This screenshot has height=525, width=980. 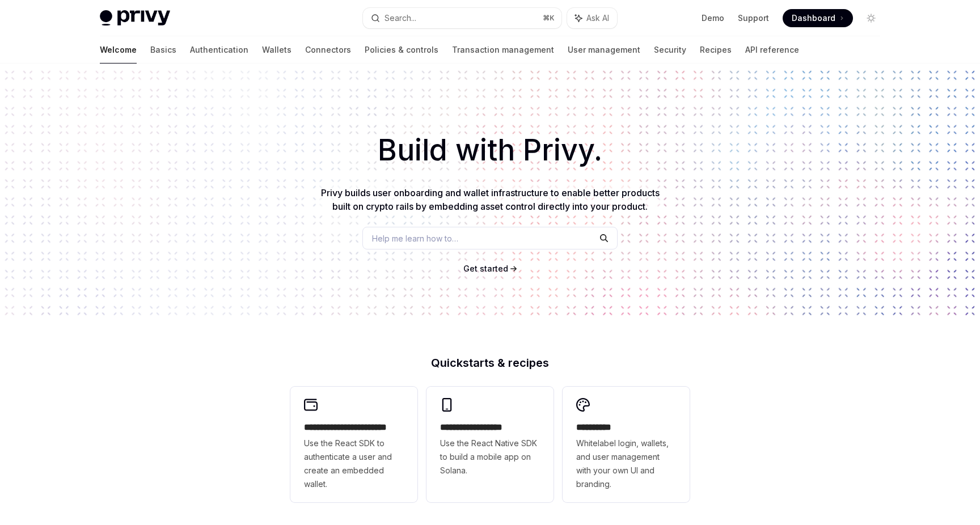 What do you see at coordinates (592, 18) in the screenshot?
I see `button: Ask AI` at bounding box center [592, 18].